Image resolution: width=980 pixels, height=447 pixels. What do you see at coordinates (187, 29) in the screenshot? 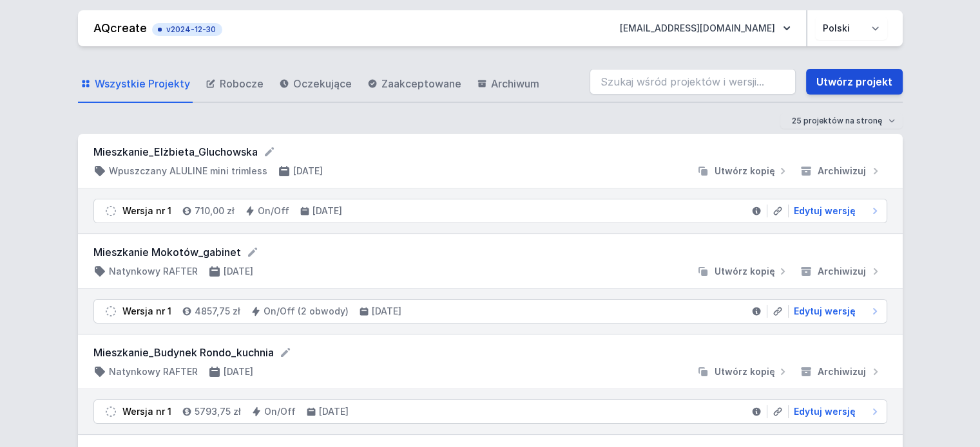
I see `span: v2024-12-30` at bounding box center [187, 29].